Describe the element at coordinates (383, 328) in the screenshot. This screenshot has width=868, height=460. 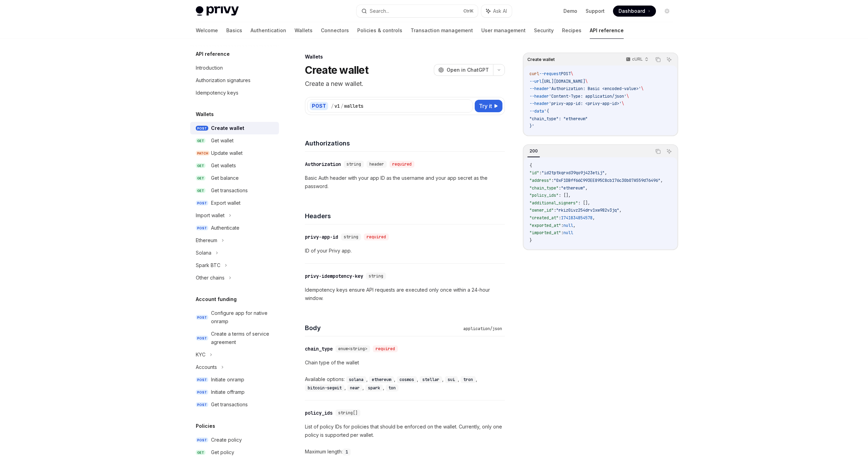
I see `h4: Body` at that location.